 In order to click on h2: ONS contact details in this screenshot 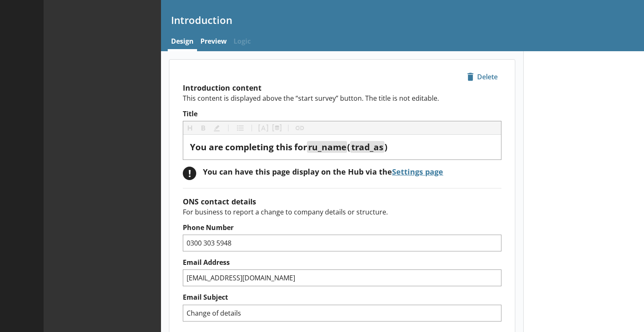, I will do `click(342, 202)`.